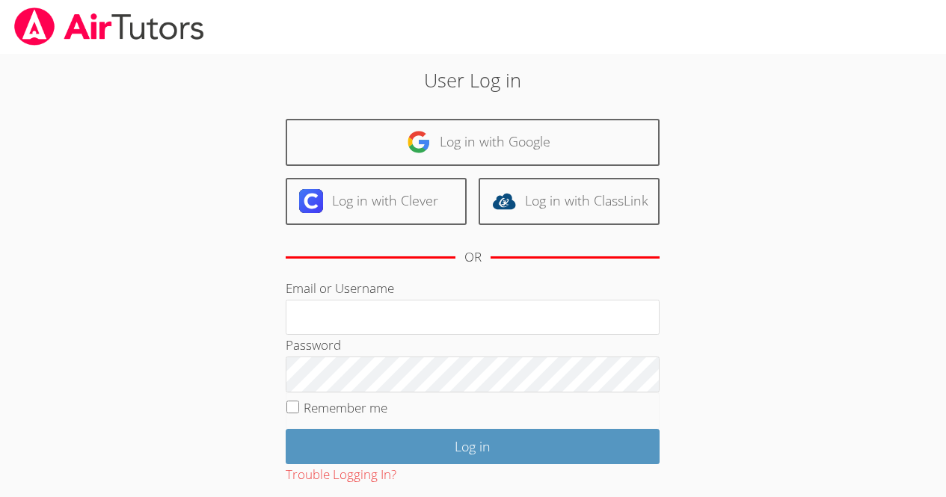 Image resolution: width=946 pixels, height=497 pixels. Describe the element at coordinates (419, 142) in the screenshot. I see `img: google-logo-50288ca7cdecda66e5e0955fdab243c47b7ad437acaf1139b6f446037453330a.svg` at that location.